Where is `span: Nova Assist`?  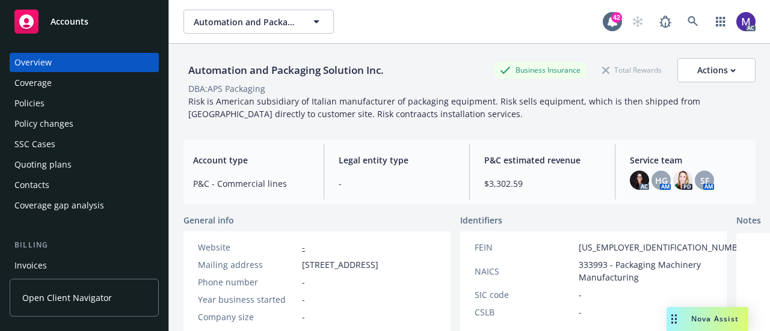 span: Nova Assist is located at coordinates (715, 319).